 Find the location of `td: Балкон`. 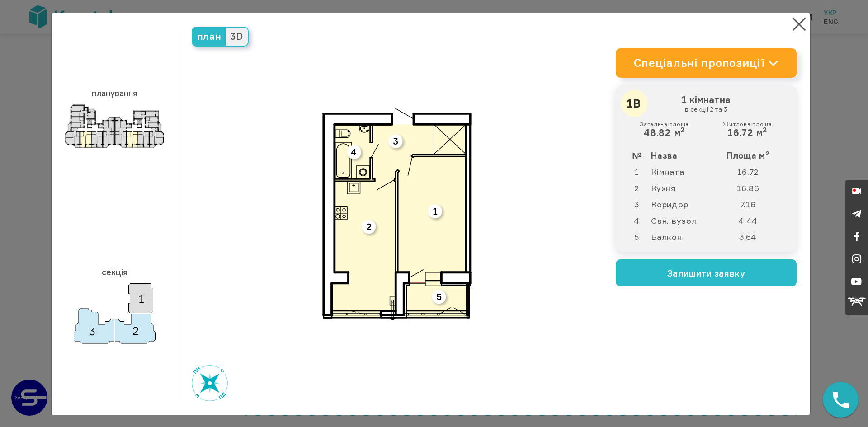

td: Балкон is located at coordinates (683, 237).